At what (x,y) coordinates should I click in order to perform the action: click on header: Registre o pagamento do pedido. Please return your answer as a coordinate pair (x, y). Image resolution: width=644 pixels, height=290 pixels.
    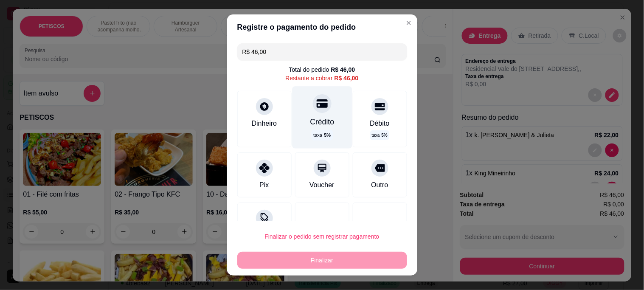
    Looking at the image, I should click on (322, 27).